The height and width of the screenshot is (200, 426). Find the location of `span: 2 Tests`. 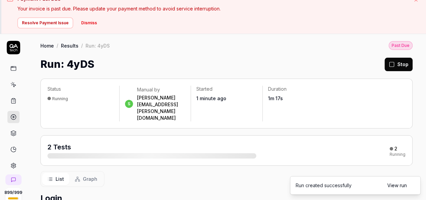

span: 2 Tests is located at coordinates (59, 147).